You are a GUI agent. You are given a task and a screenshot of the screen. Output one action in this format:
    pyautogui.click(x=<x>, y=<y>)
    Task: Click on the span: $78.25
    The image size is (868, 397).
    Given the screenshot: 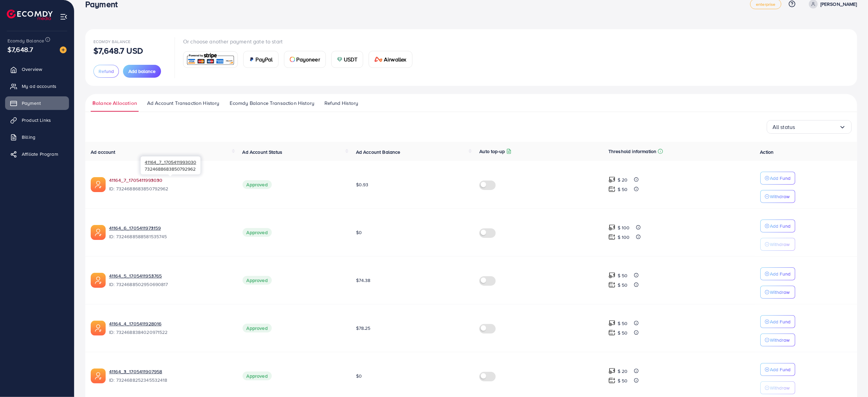 What is the action you would take?
    pyautogui.click(x=363, y=328)
    